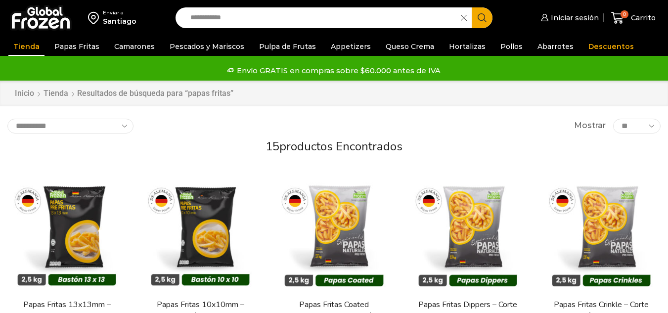 This screenshot has width=668, height=313. What do you see at coordinates (569, 18) in the screenshot?
I see `a: Iniciar sesión` at bounding box center [569, 18].